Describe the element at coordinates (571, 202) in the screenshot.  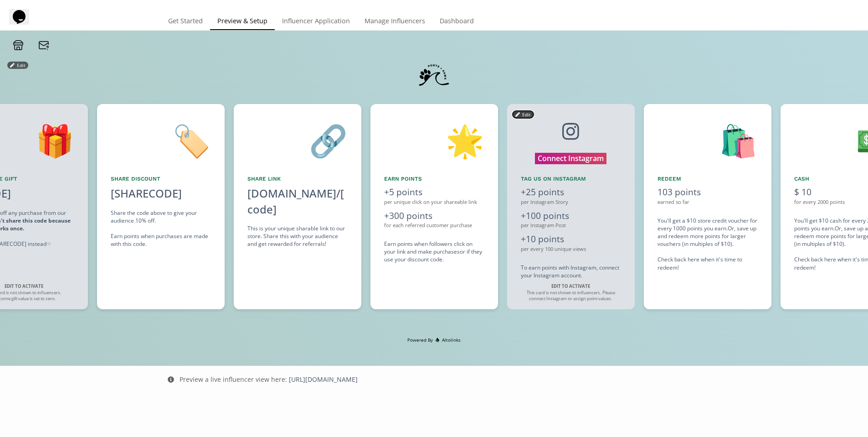
I see `div: per Instagram Story` at that location.